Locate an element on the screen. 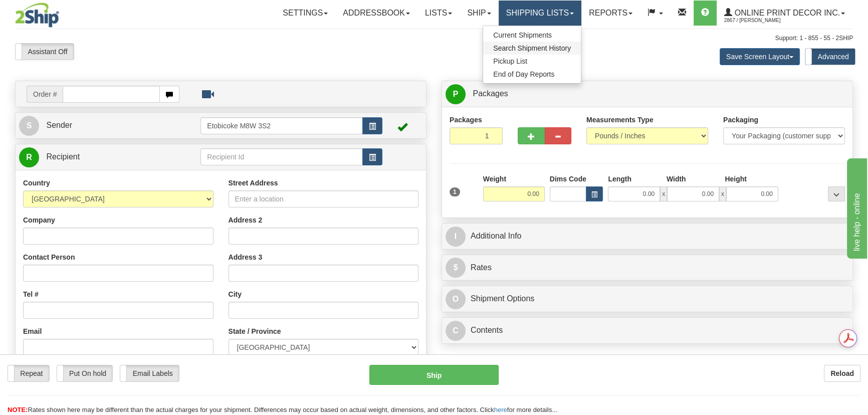  label: Advanced is located at coordinates (830, 57).